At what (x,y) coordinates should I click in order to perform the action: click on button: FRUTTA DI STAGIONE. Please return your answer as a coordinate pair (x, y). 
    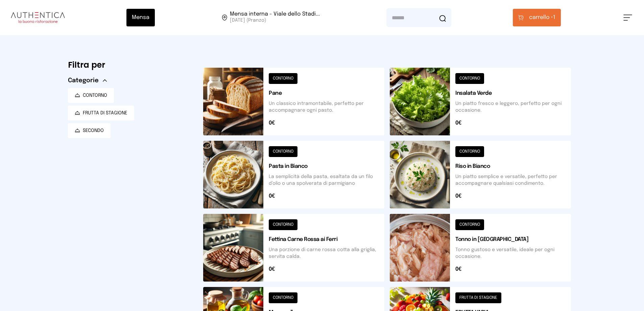
    Looking at the image, I should click on (101, 113).